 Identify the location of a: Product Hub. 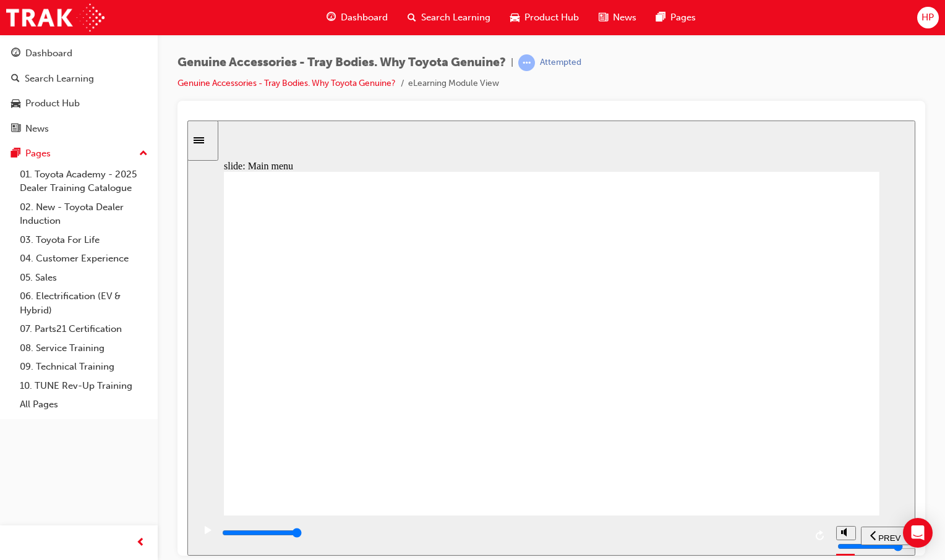
(79, 103).